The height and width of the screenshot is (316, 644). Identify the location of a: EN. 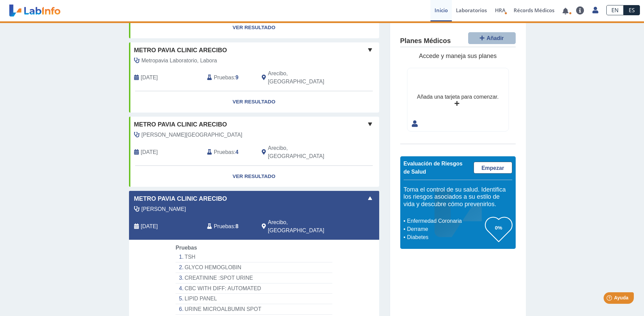
(615, 10).